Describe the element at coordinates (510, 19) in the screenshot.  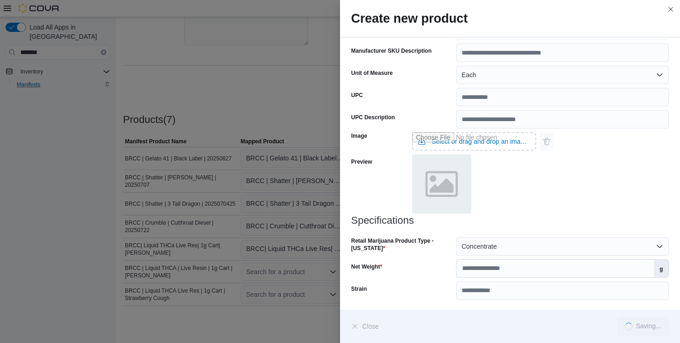
I see `h2: Create new product` at that location.